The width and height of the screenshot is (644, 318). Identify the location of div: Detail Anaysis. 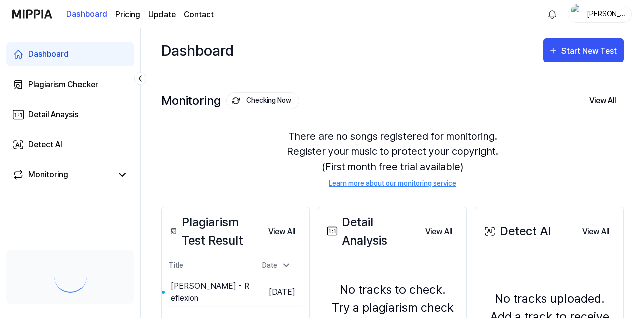
(53, 115).